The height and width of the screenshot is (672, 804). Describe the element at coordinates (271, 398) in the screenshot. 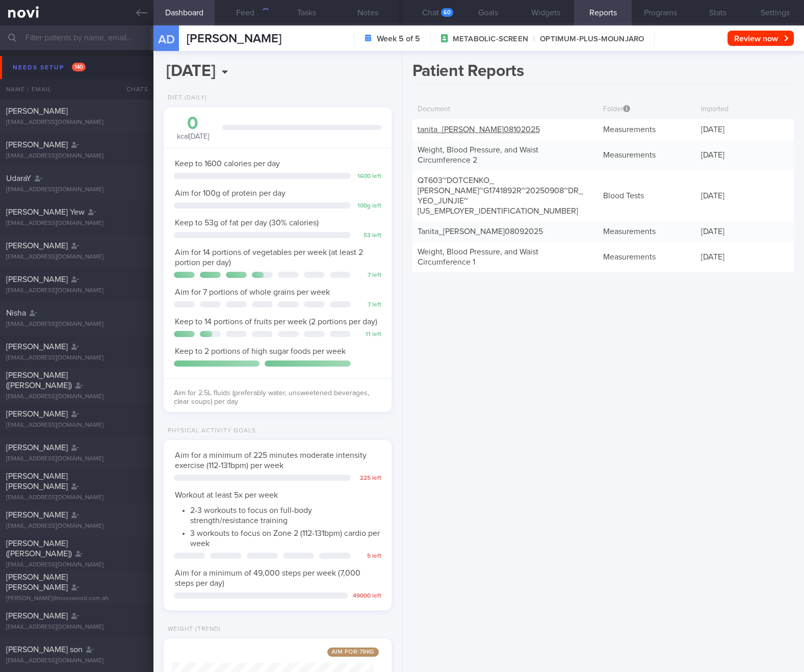

I see `span: Aim for 2.5L fluids (preferably water, unsweetened beverages, clear soups) per day` at that location.